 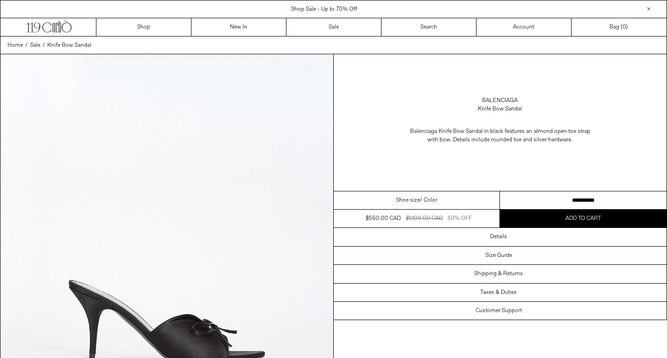 What do you see at coordinates (500, 101) in the screenshot?
I see `a: Balenciaga` at bounding box center [500, 101].